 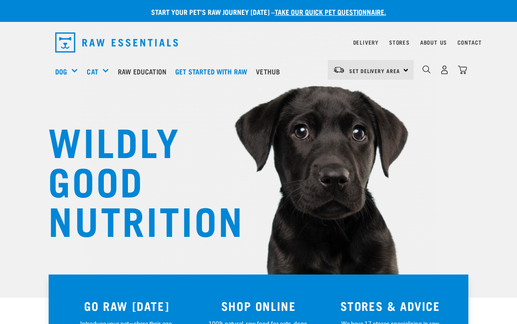 What do you see at coordinates (144, 71) in the screenshot?
I see `a: Raw Education` at bounding box center [144, 71].